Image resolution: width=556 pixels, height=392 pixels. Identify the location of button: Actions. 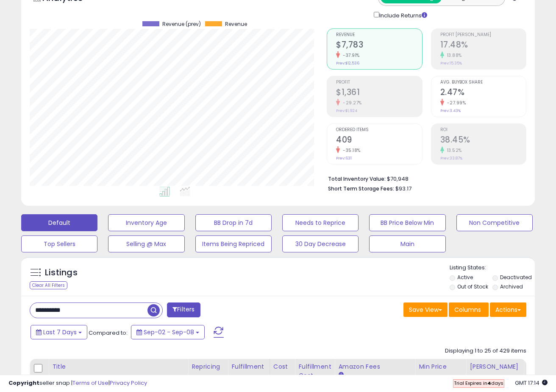
(509, 310).